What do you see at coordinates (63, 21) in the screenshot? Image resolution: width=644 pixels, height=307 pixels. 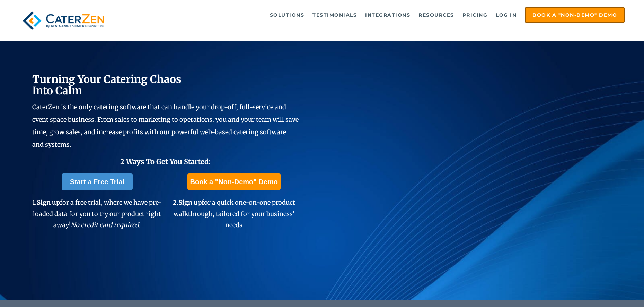 I see `img: caterzen` at bounding box center [63, 21].